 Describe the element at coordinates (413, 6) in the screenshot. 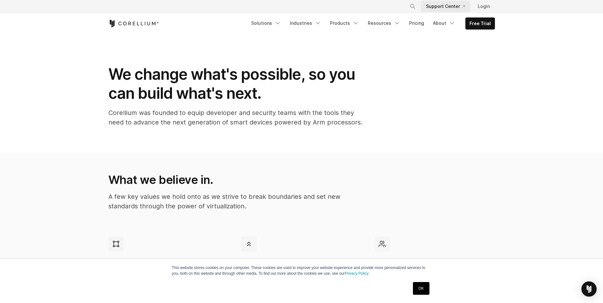

I see `button: Search` at that location.